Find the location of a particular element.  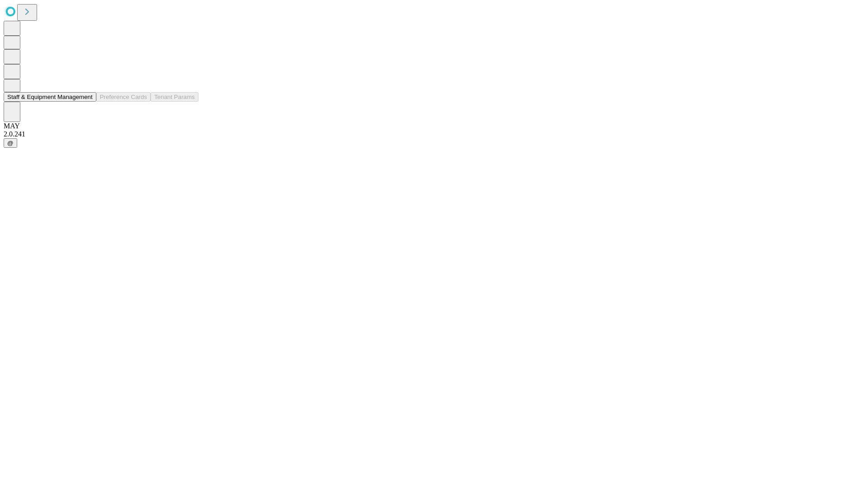

button: Staff & Equipment Management is located at coordinates (49, 97).